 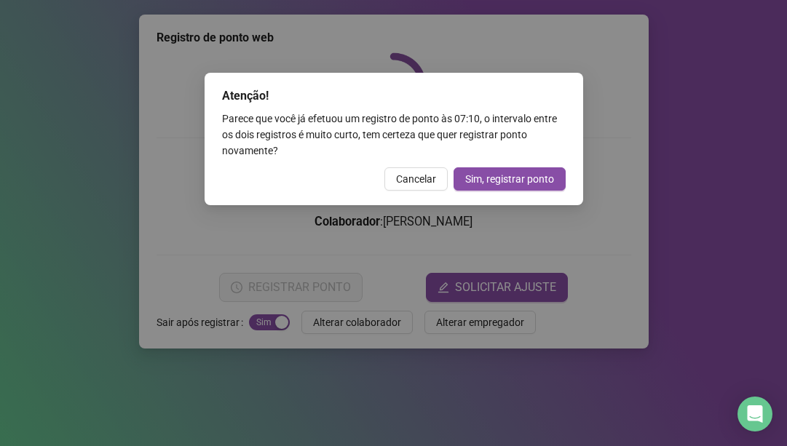 What do you see at coordinates (416, 179) in the screenshot?
I see `span: Cancelar` at bounding box center [416, 179].